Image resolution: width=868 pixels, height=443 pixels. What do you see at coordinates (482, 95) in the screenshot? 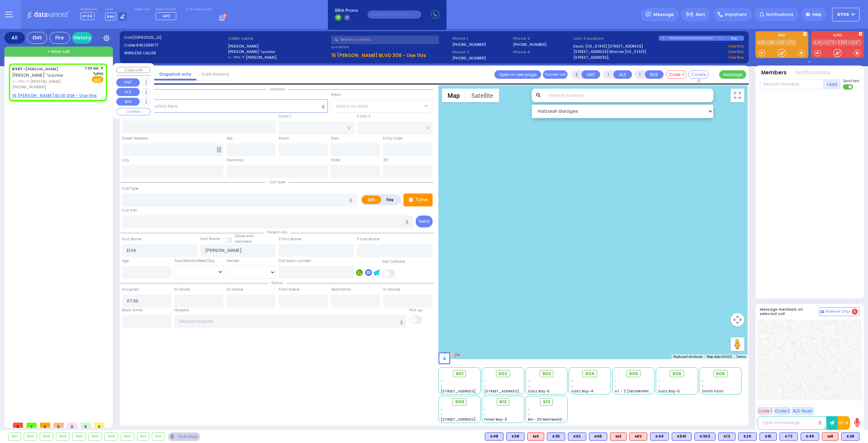
I see `button: Show satellite imagery` at bounding box center [482, 95].